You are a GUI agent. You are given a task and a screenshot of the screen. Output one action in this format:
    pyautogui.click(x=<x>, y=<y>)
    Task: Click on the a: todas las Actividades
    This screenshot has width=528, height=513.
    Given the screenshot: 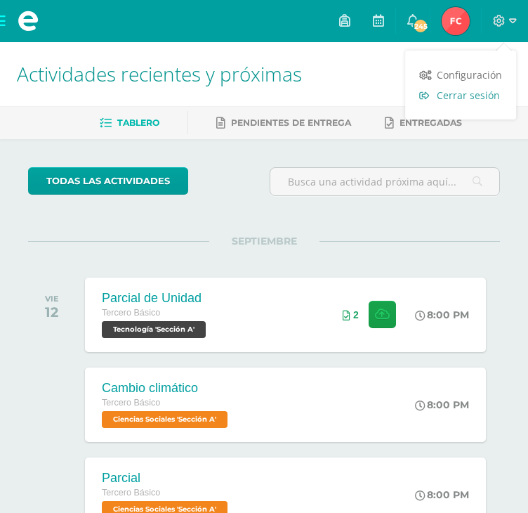 What is the action you would take?
    pyautogui.click(x=108, y=181)
    